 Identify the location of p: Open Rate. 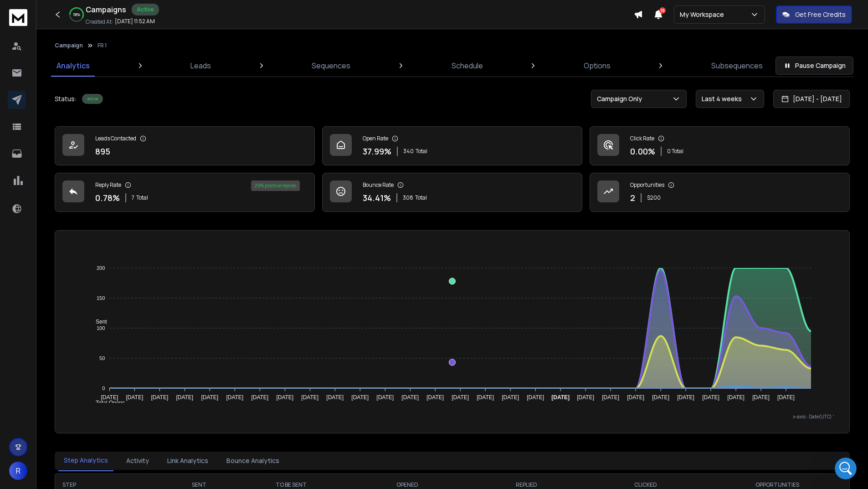
(375, 139).